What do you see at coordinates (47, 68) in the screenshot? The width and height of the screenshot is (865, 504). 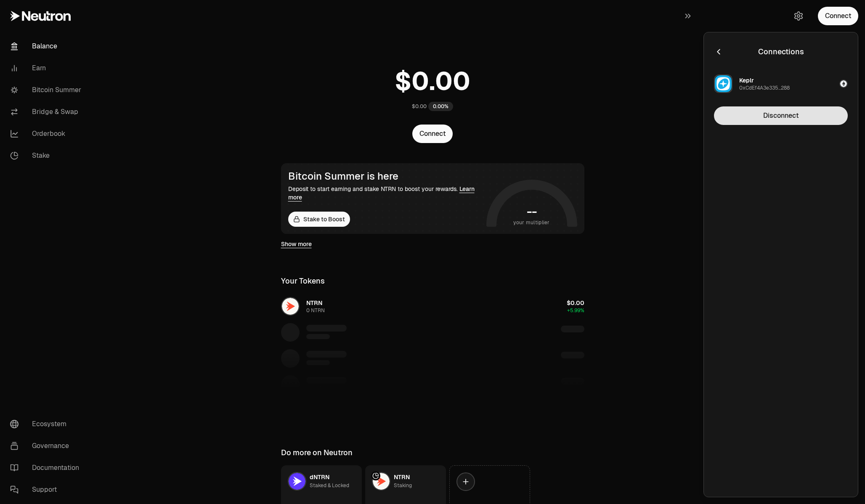 I see `a: Earn` at bounding box center [47, 68].